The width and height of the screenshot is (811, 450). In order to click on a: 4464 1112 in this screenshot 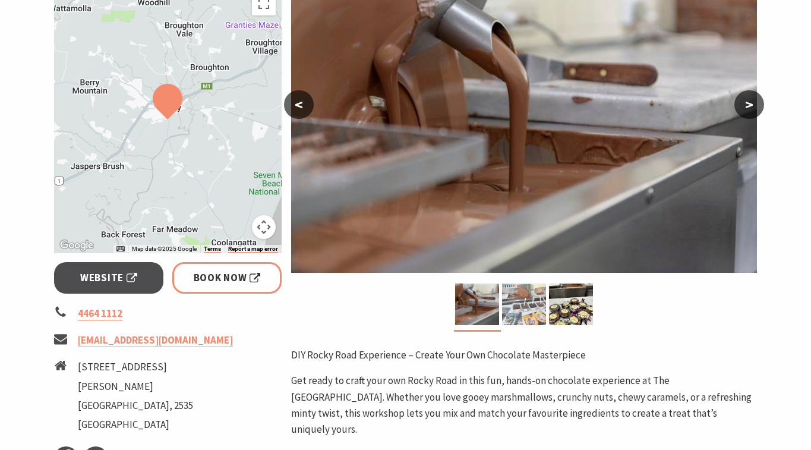, I will do `click(100, 313)`.